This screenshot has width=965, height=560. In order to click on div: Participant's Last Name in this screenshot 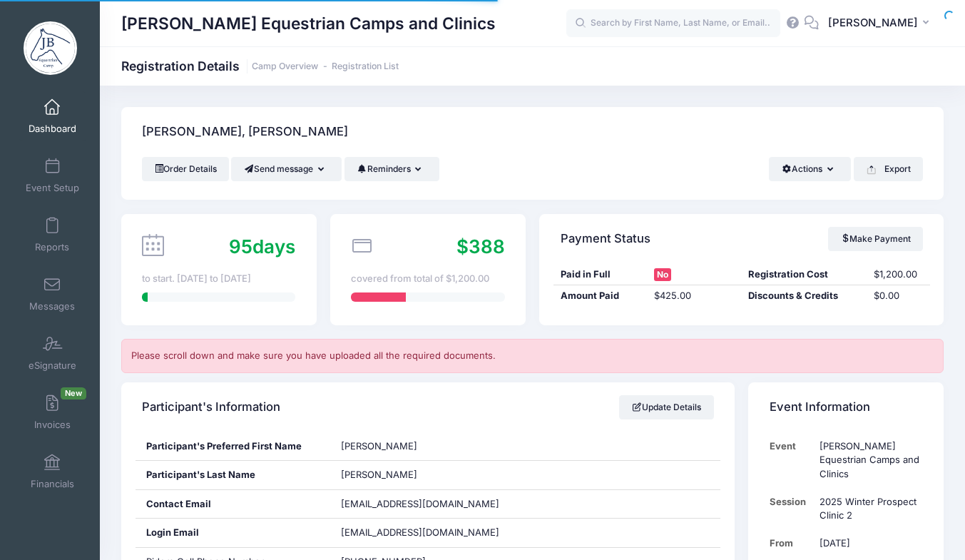, I will do `click(233, 475)`.